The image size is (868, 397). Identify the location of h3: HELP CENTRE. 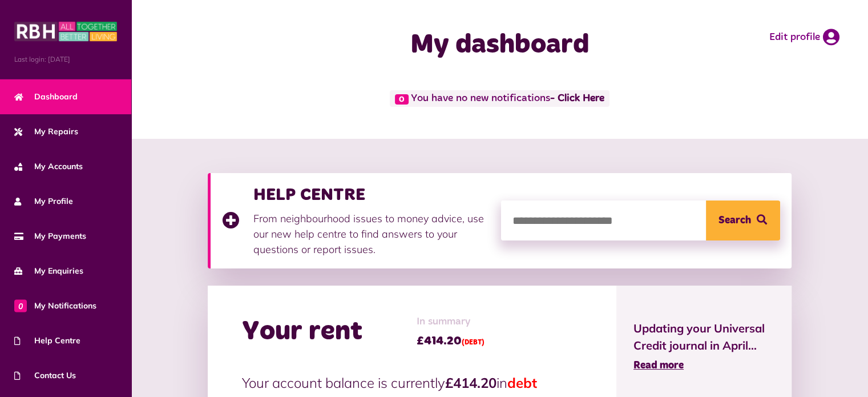
(371, 195).